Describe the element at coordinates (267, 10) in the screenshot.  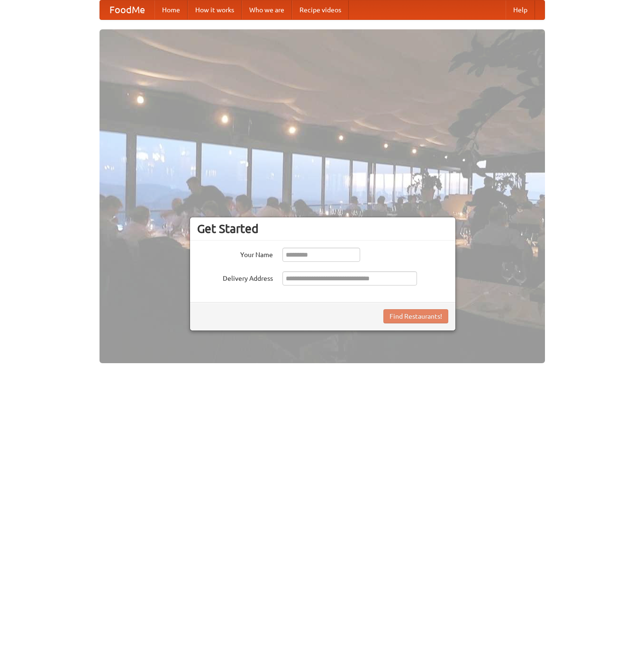
I see `a: Who we are` at that location.